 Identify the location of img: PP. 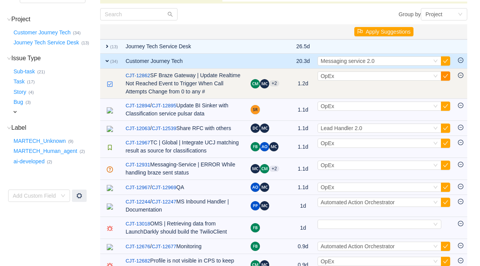
(255, 206).